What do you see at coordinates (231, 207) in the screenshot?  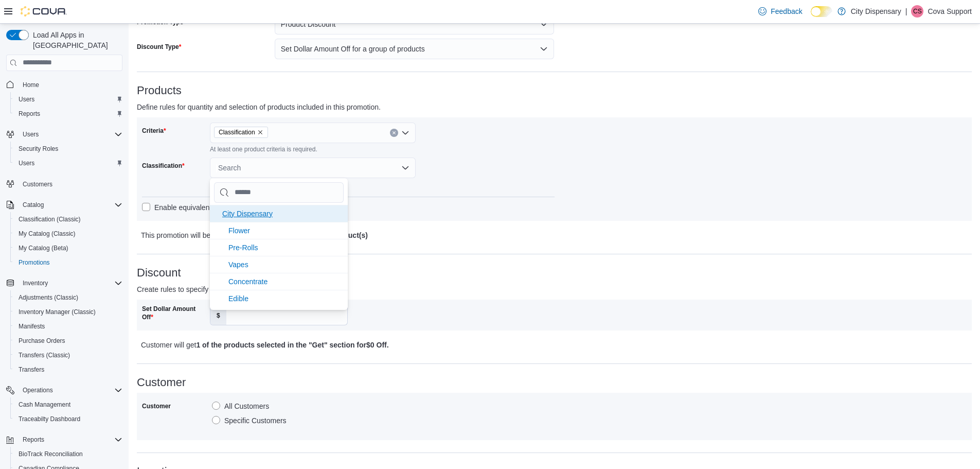 I see `label: Enable equivalency for loose (gram-based) products` at bounding box center [231, 207].